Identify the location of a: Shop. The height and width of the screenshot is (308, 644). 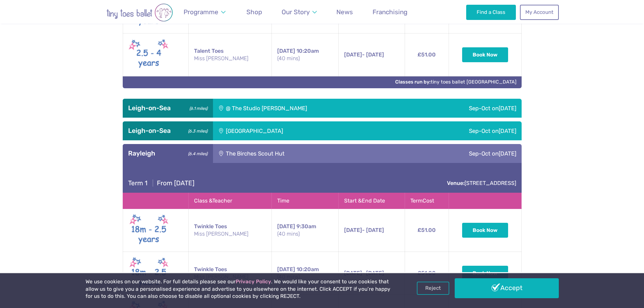
(254, 12).